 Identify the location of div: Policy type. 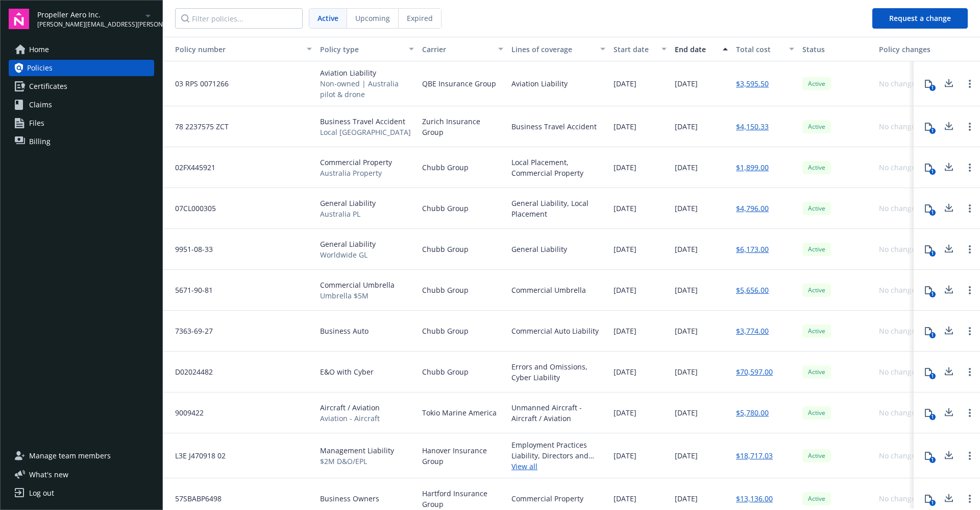
(362, 49).